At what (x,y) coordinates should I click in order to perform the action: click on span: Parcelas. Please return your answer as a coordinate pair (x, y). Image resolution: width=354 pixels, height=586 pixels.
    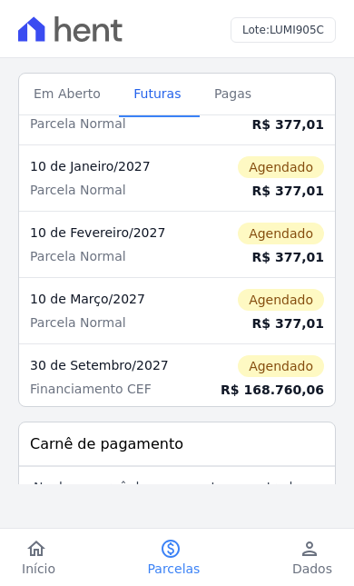
    Looking at the image, I should click on (174, 569).